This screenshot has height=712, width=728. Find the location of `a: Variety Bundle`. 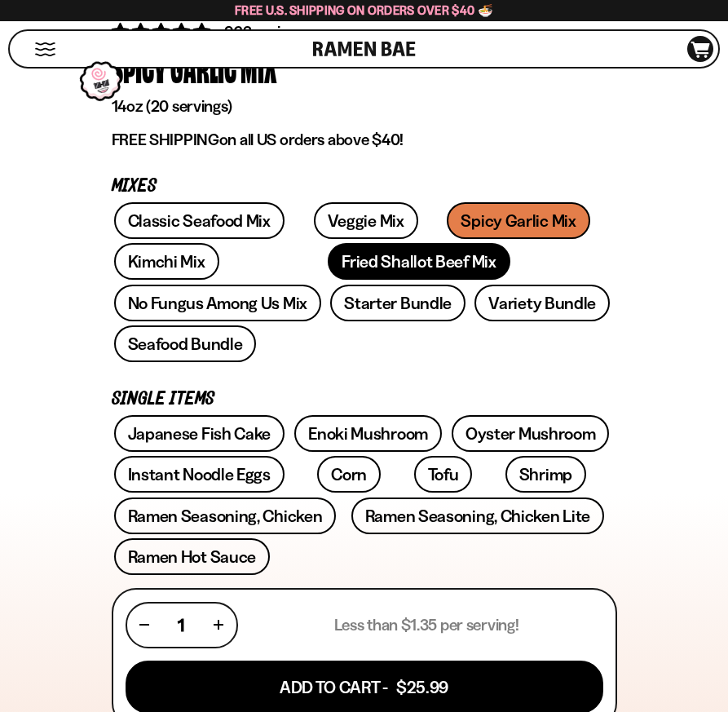

a: Variety Bundle is located at coordinates (542, 303).